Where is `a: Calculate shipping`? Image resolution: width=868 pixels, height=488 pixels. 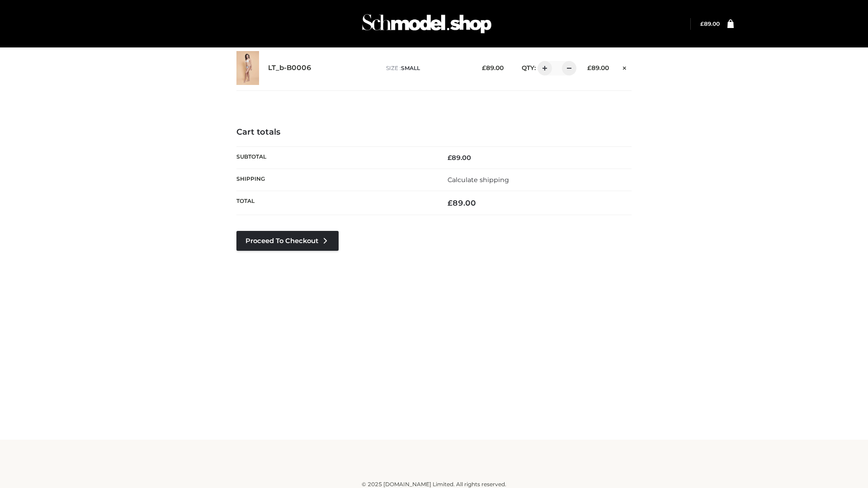 a: Calculate shipping is located at coordinates (478, 179).